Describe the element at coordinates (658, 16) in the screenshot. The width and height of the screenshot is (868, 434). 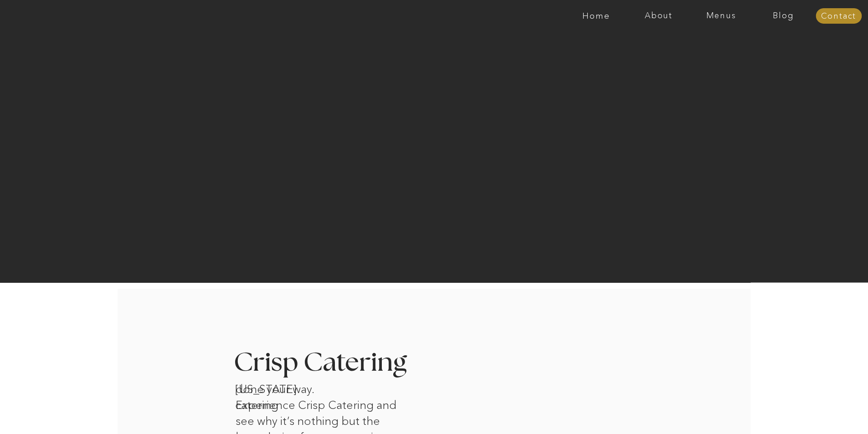
I see `nav: About` at that location.